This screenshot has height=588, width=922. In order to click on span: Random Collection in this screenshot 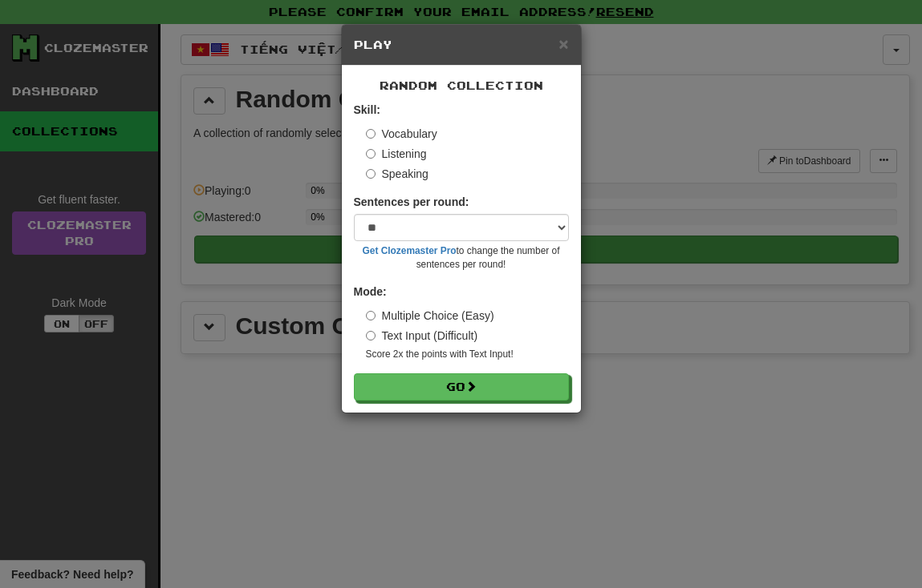, I will do `click(461, 85)`.